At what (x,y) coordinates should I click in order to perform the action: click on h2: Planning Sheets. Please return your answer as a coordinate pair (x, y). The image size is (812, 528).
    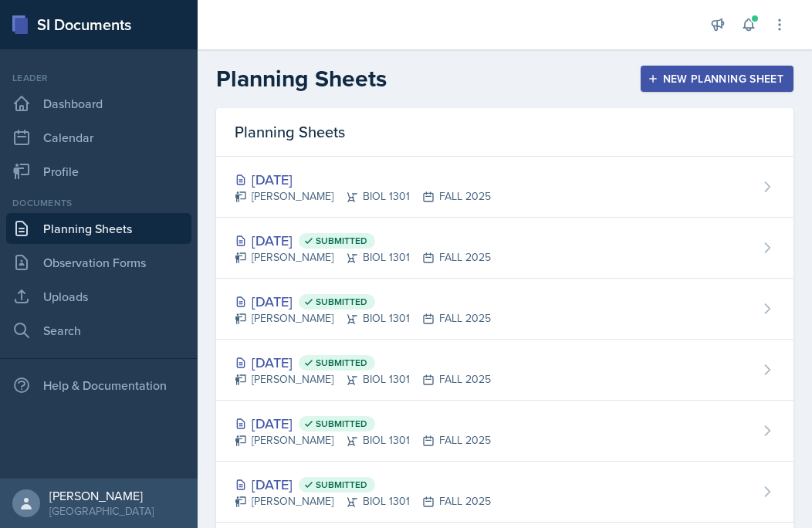
    Looking at the image, I should click on (301, 79).